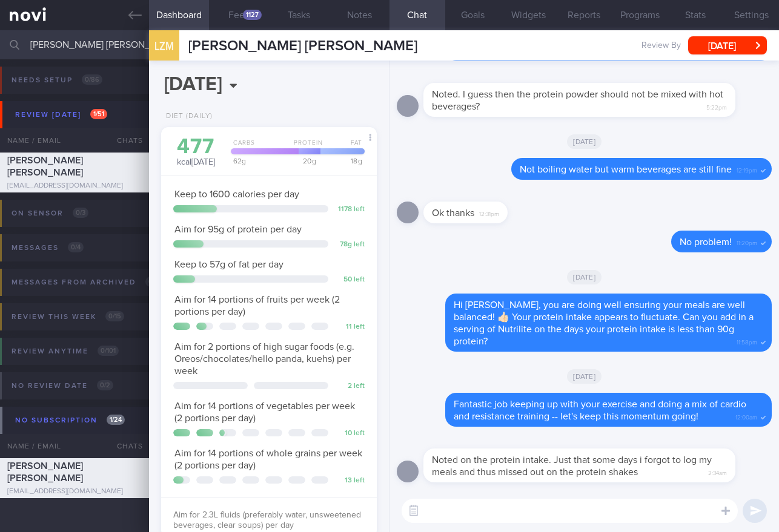  What do you see at coordinates (747, 341) in the screenshot?
I see `span: 11:58pm` at bounding box center [747, 341].